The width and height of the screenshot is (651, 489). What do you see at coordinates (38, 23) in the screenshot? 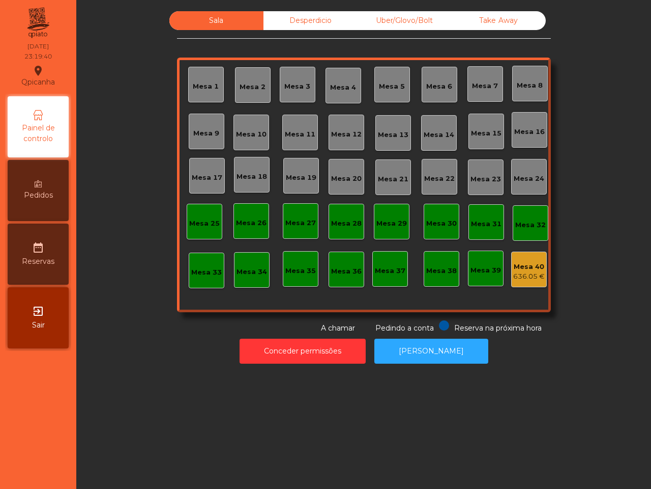
I see `img: qpiato` at bounding box center [38, 23].